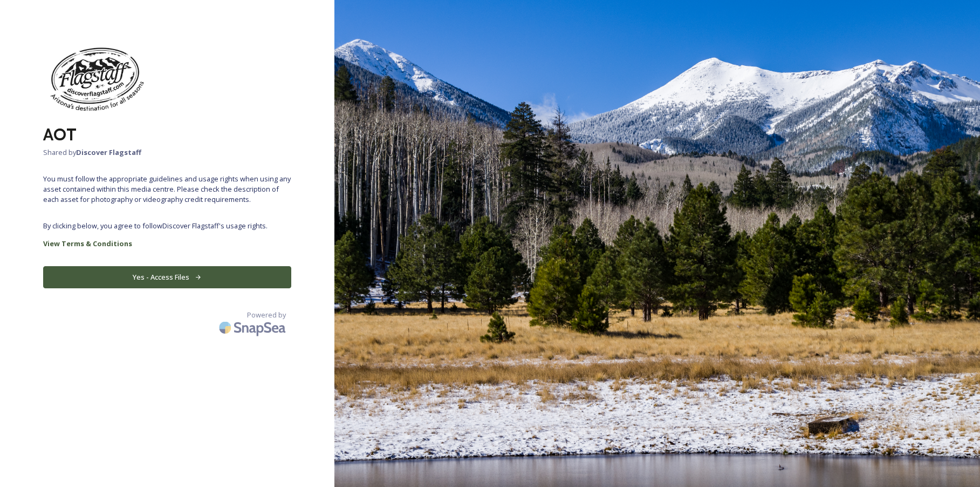 This screenshot has height=487, width=980. What do you see at coordinates (266, 315) in the screenshot?
I see `span: Powered by` at bounding box center [266, 315].